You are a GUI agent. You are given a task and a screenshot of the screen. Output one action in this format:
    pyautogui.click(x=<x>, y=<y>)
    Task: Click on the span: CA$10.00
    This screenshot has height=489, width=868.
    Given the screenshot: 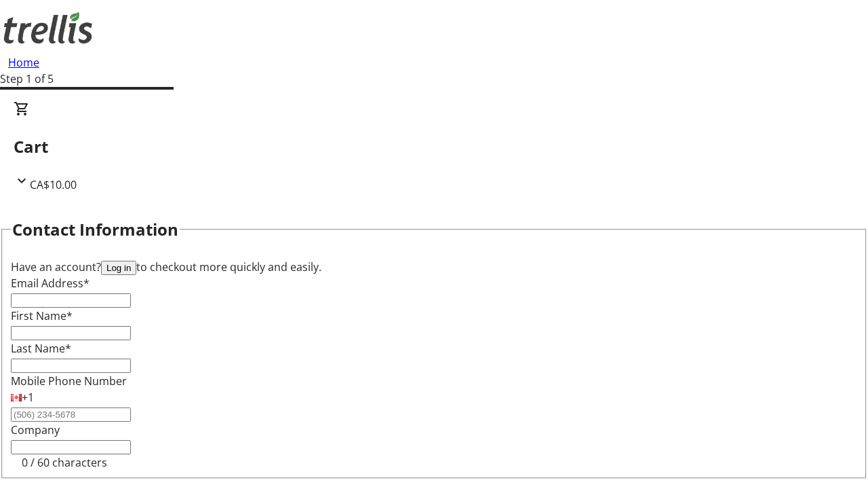 What is the action you would take?
    pyautogui.click(x=53, y=185)
    